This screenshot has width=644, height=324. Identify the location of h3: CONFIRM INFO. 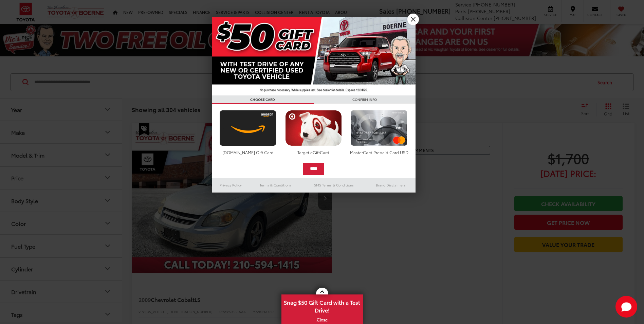
(365, 99).